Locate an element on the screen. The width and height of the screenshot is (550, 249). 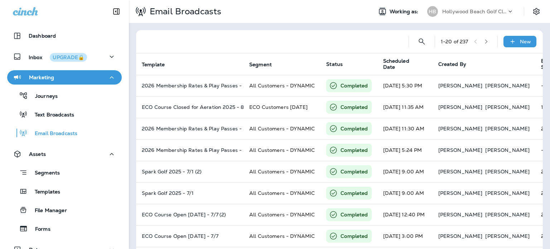
p: Inbox is located at coordinates (58, 57).